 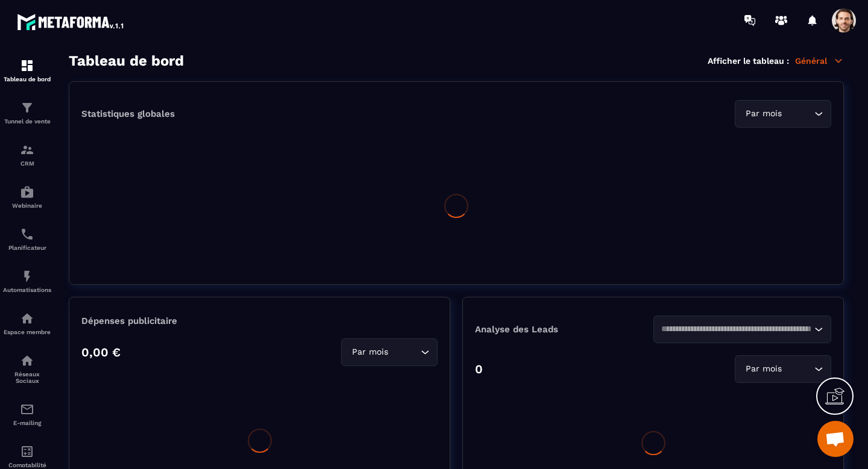 I want to click on a: automationsautomationsEspace membre, so click(x=27, y=324).